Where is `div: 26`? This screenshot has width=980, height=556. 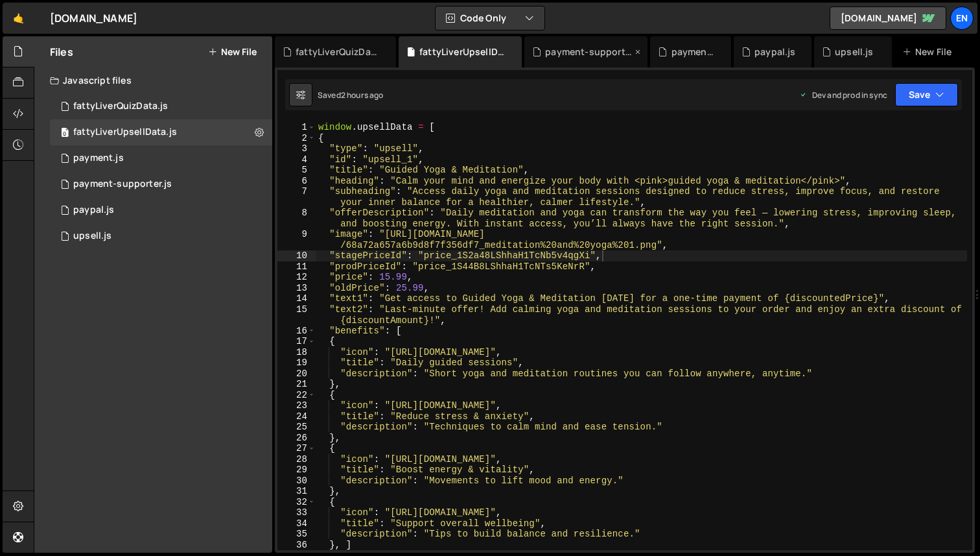
div: 26 is located at coordinates (296, 438).